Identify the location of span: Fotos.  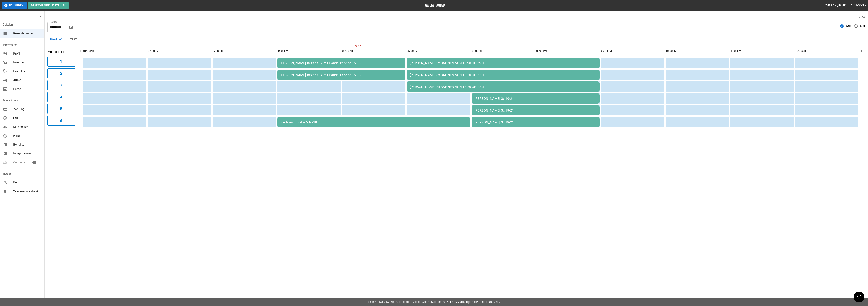
(27, 89).